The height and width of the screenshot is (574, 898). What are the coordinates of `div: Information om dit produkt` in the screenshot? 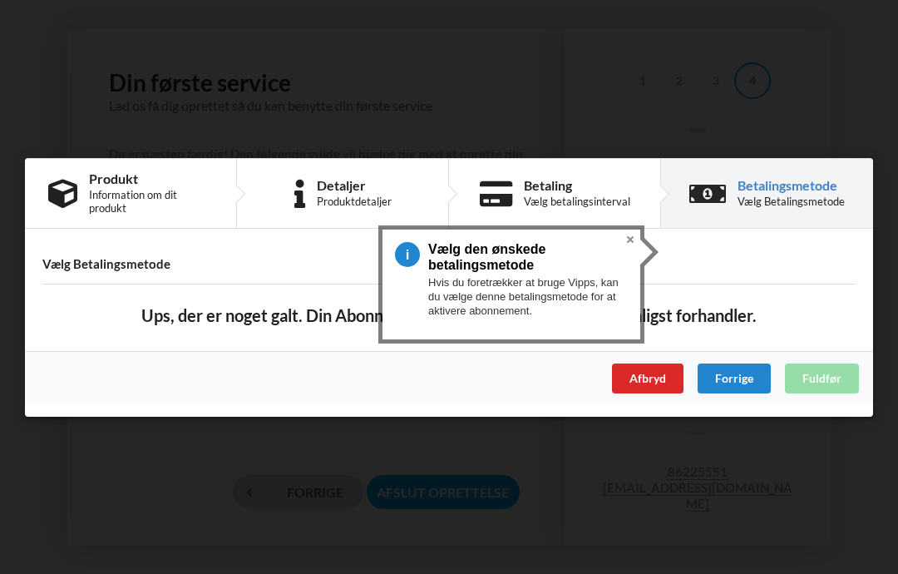 It's located at (151, 201).